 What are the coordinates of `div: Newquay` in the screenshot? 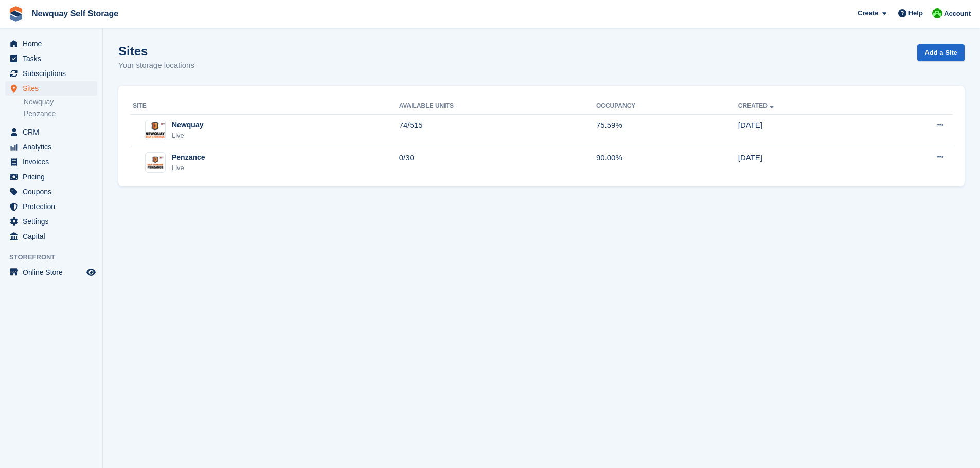 It's located at (187, 125).